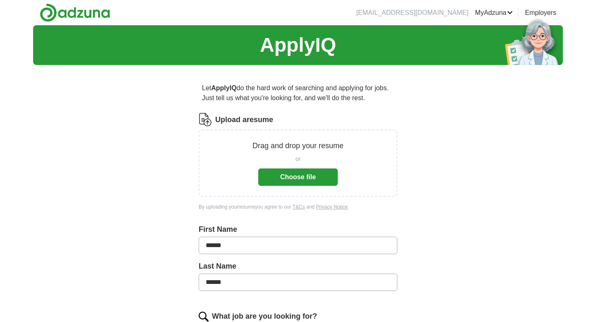  Describe the element at coordinates (298, 146) in the screenshot. I see `p: Drag and drop your resume` at that location.